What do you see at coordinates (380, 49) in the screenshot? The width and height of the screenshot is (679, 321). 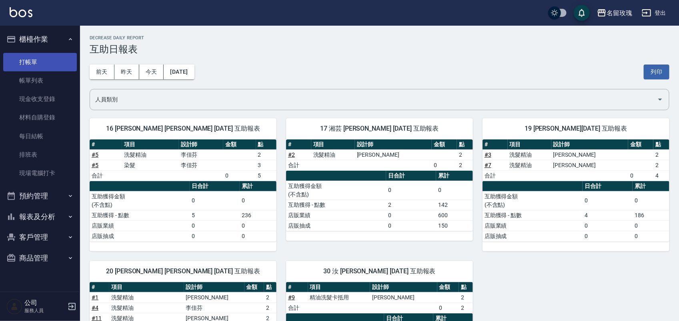 I see `h3: 互助日報表` at bounding box center [380, 49].